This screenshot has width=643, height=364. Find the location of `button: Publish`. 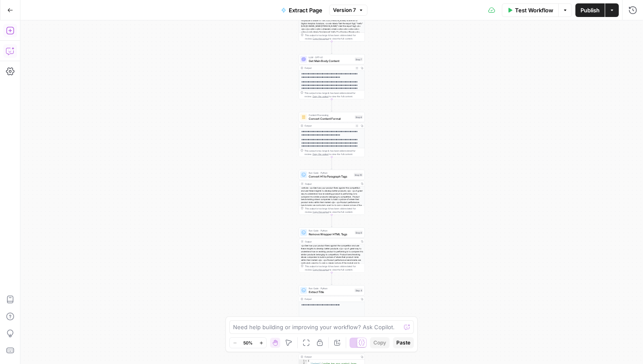

button: Publish is located at coordinates (590, 10).